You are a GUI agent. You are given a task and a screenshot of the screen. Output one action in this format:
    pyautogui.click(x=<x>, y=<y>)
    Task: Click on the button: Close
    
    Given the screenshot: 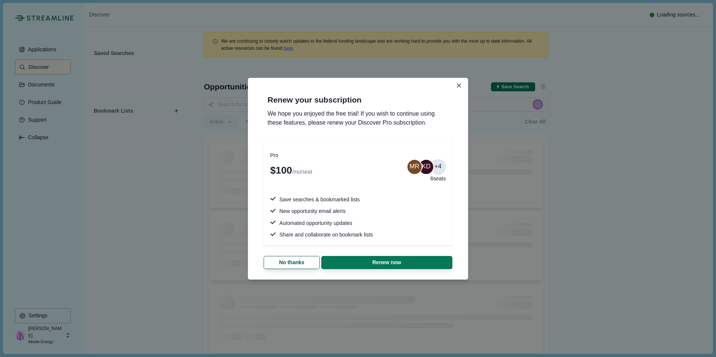 What is the action you would take?
    pyautogui.click(x=459, y=86)
    